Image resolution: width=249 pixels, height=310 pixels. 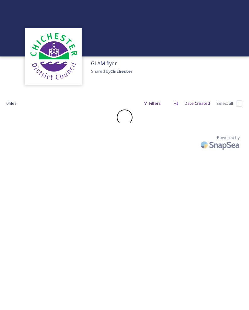 What do you see at coordinates (121, 71) in the screenshot?
I see `strong: Chichester` at bounding box center [121, 71].